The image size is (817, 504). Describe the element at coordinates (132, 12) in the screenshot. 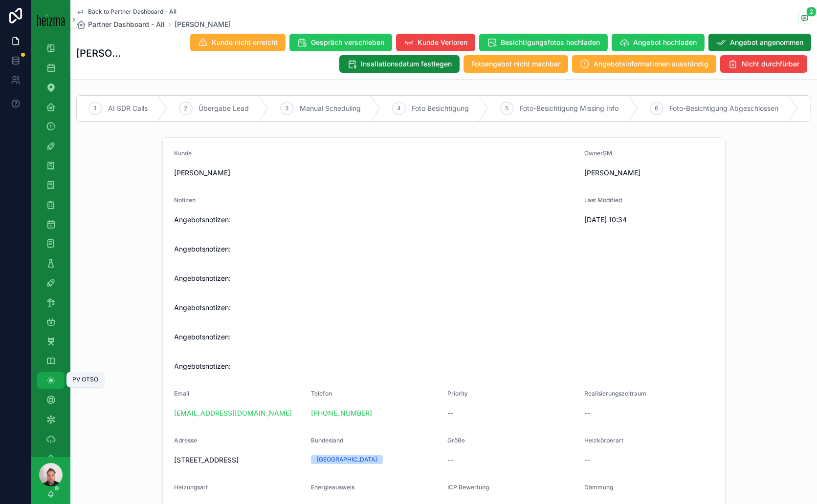

I see `span: Back to Partner Dashboard - All` at that location.